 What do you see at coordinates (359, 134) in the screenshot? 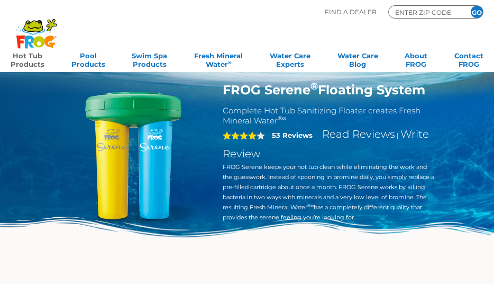
I see `a: Read Reviews` at bounding box center [359, 134].